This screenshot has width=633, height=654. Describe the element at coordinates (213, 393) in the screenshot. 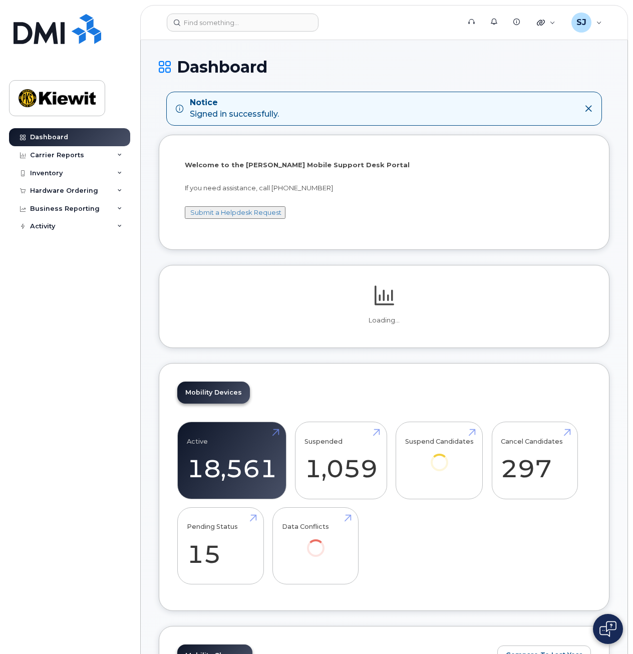

I see `a: Mobility Devices` at that location.